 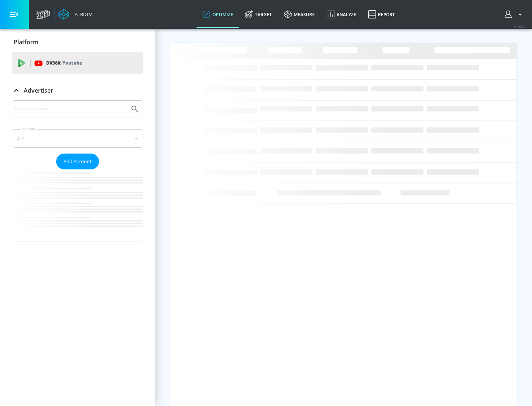 I want to click on div: A-Z, so click(x=78, y=139).